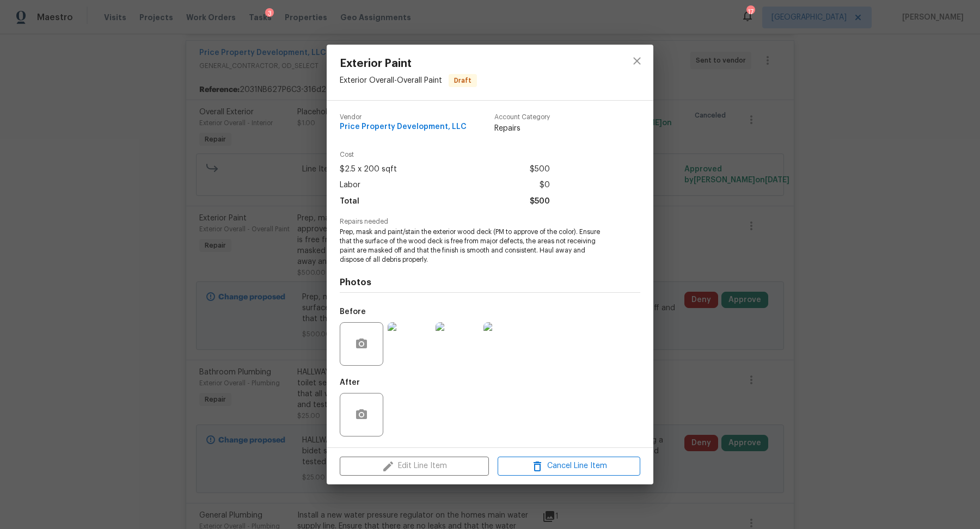 The image size is (980, 529). I want to click on div: 3, so click(269, 14).